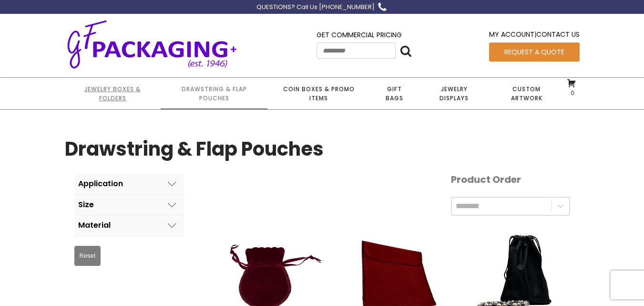 The height and width of the screenshot is (306, 644). Describe the element at coordinates (194, 149) in the screenshot. I see `h1: Drawstring & Flap Pouches` at that location.